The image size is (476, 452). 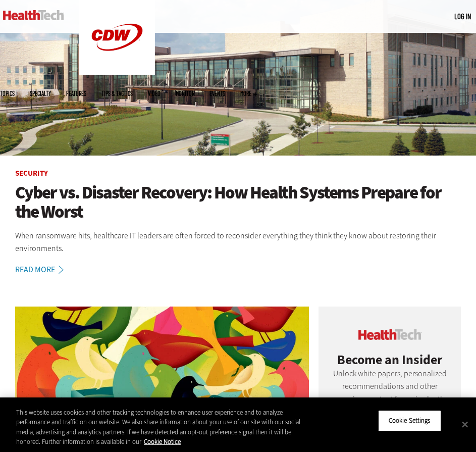 What do you see at coordinates (32, 173) in the screenshot?
I see `a: Security` at bounding box center [32, 173].